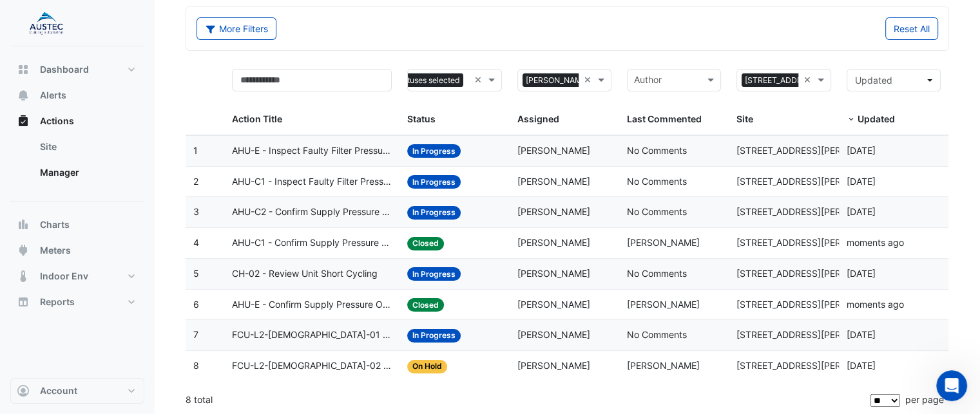 The image size is (980, 414). Describe the element at coordinates (312, 151) in the screenshot. I see `span: AHU-E - Inspect Faulty Filter Pressure Sensor` at that location.